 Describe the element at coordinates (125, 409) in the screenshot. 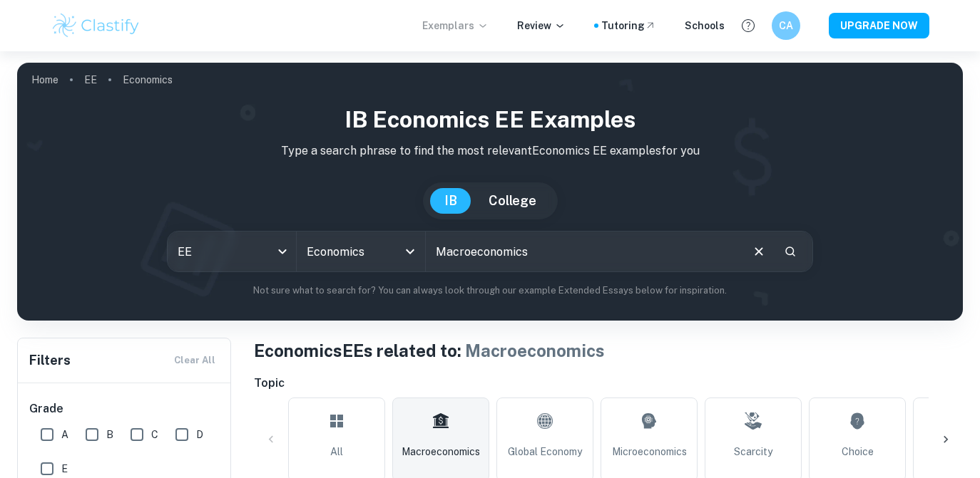

I see `h6: Grade` at that location.